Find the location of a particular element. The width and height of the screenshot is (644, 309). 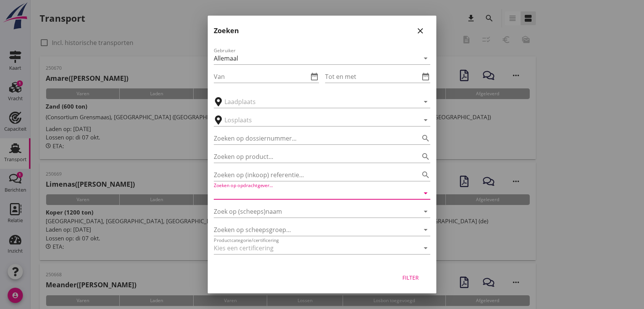

input: Zoeken op (inkoop) referentie… is located at coordinates (311, 175).